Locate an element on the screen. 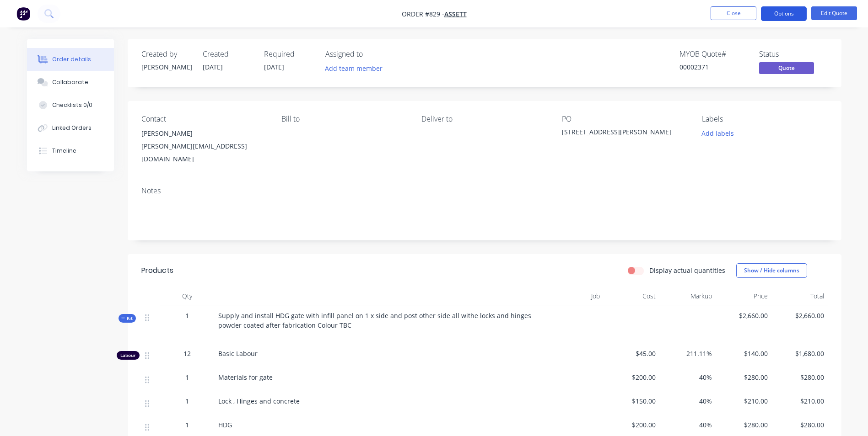 The width and height of the screenshot is (868, 436). span: Kit is located at coordinates (128, 319).